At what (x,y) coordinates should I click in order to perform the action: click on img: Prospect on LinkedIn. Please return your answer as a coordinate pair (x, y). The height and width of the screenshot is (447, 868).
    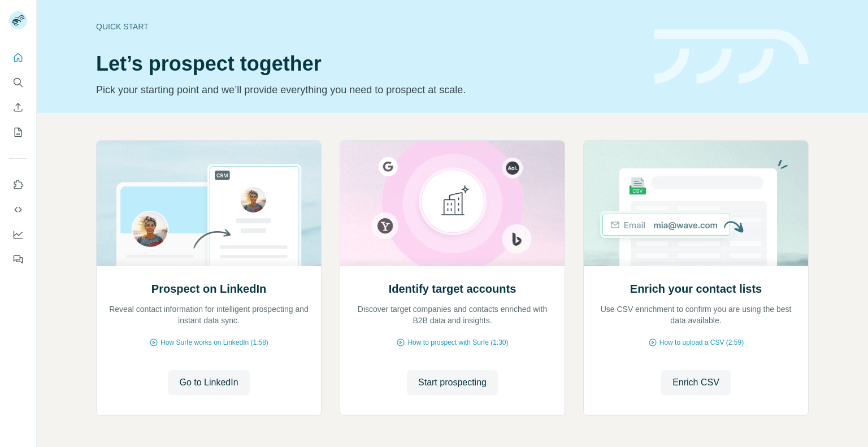
    Looking at the image, I should click on (208, 203).